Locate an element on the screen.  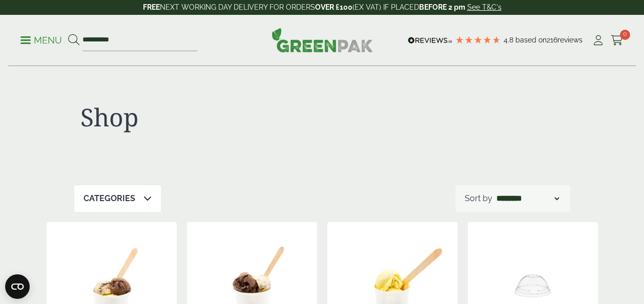
button: Open CMP widget is located at coordinates (18, 287).